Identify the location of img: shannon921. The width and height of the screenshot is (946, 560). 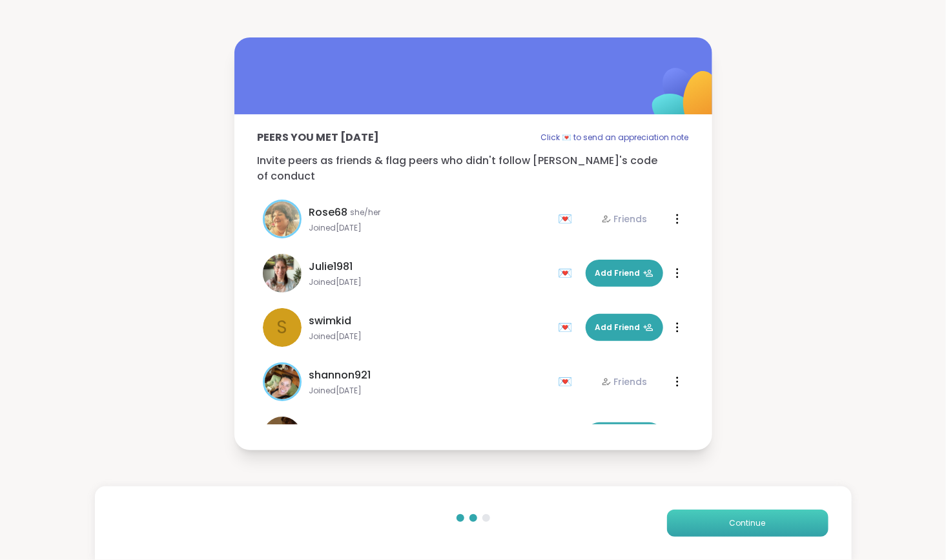
(283, 382).